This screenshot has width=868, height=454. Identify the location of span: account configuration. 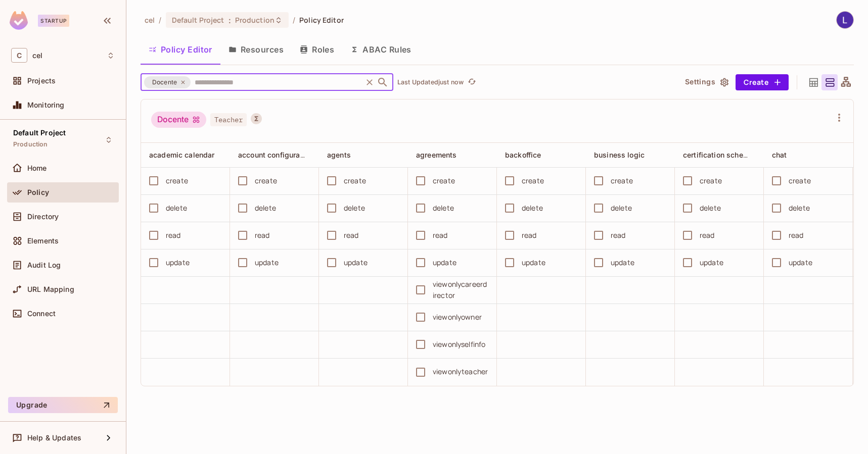
(275, 154).